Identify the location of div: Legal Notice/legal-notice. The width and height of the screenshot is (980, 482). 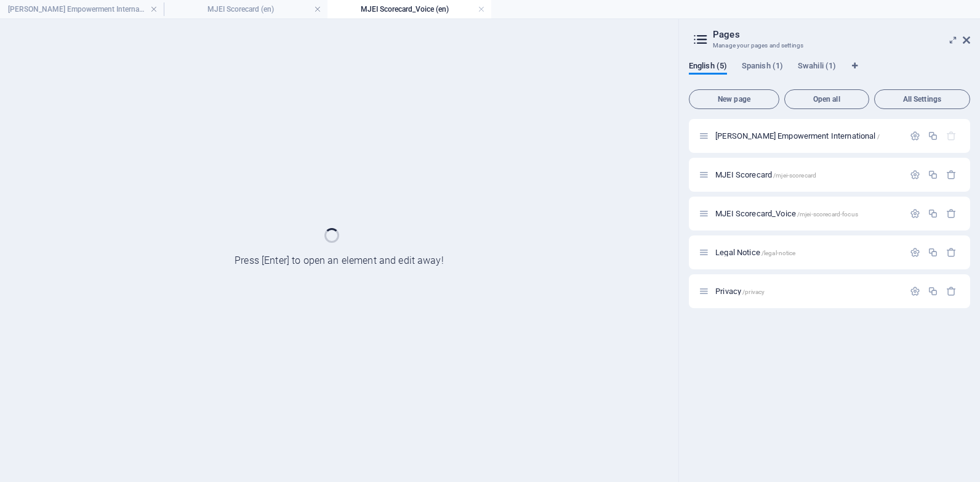
(808, 252).